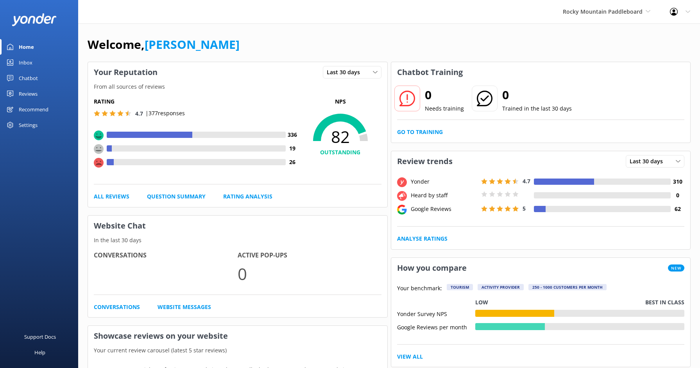  What do you see at coordinates (184, 307) in the screenshot?
I see `a: Website Messages` at bounding box center [184, 307].